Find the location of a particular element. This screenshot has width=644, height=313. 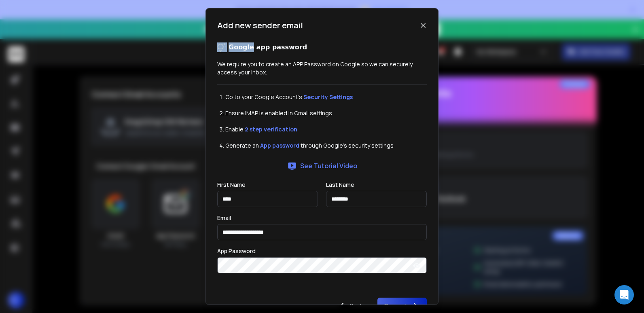

div: Open Intercom Messenger is located at coordinates (624, 295).